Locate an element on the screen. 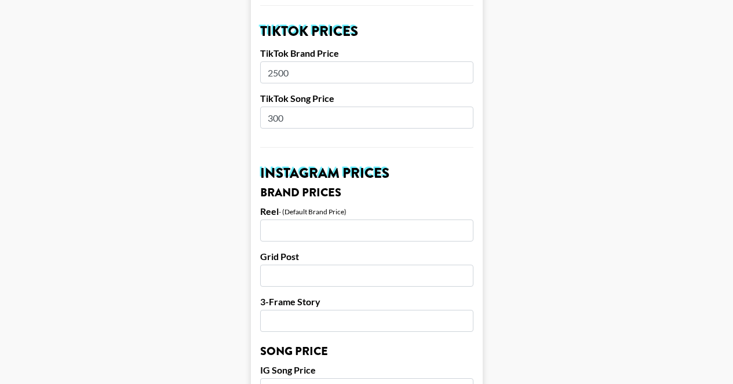 This screenshot has height=384, width=733. label: TikTok Brand Price is located at coordinates (367, 53).